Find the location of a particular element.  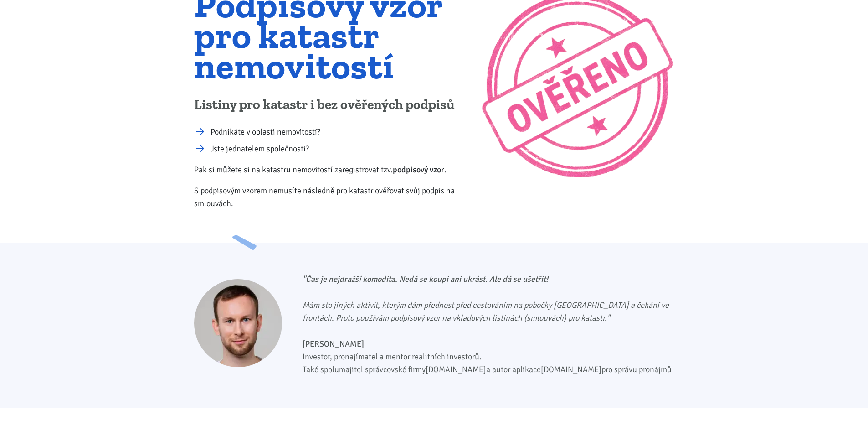

li: Jste jednatelem společnosti? is located at coordinates (339, 148).